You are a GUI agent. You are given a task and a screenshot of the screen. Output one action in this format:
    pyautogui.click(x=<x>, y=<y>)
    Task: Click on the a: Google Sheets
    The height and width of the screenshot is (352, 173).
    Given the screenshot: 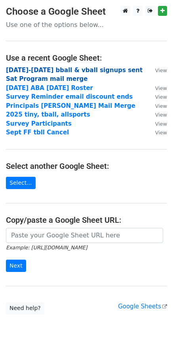 What is the action you would take?
    pyautogui.click(x=143, y=307)
    